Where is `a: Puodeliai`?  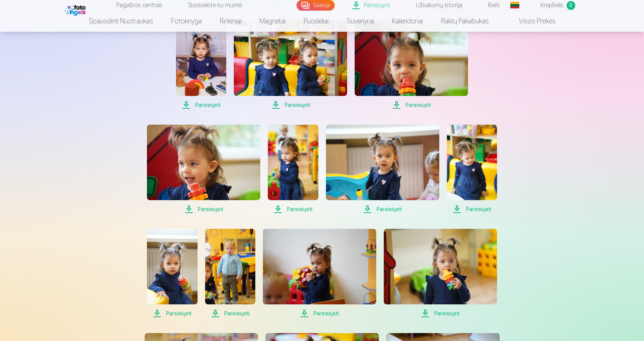
a: Puodeliai is located at coordinates (316, 21).